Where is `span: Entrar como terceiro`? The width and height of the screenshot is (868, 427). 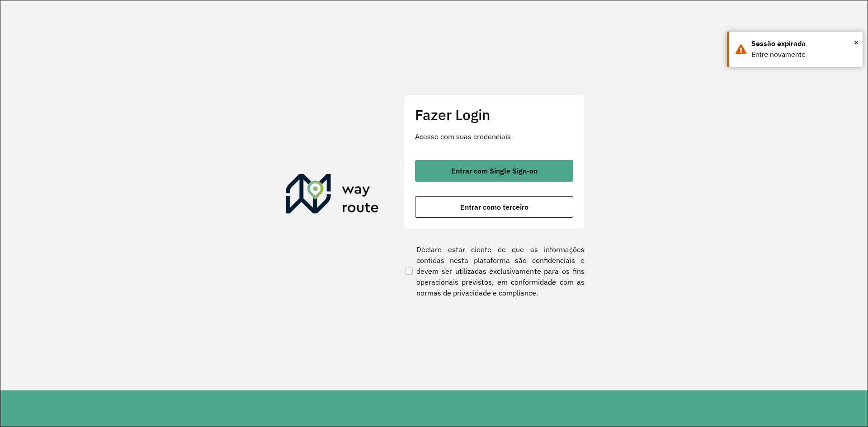 span: Entrar como terceiro is located at coordinates (494, 207).